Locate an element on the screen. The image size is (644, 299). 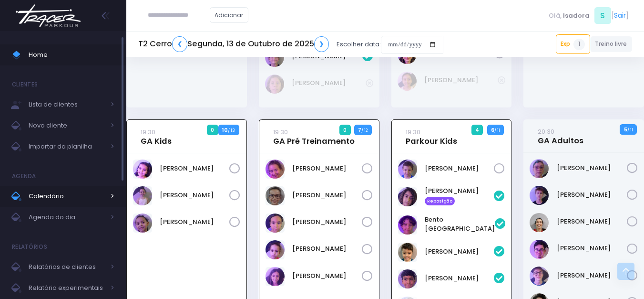
span: 4 is located at coordinates (477, 130).